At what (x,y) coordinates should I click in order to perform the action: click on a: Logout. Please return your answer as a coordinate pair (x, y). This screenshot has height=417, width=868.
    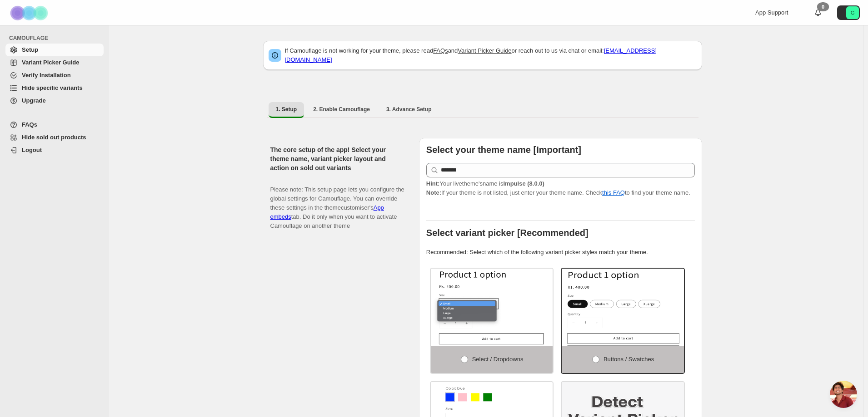
    Looking at the image, I should click on (55, 150).